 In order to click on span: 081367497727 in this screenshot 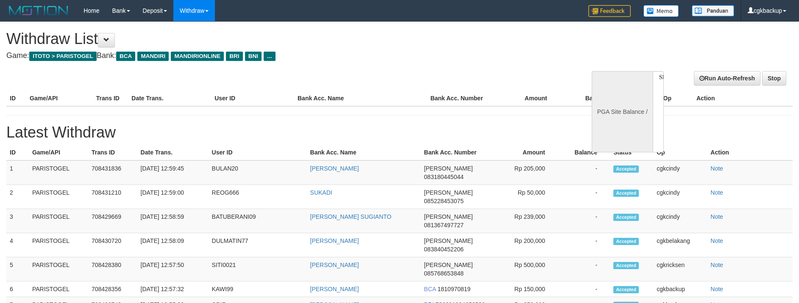, I will do `click(443, 225)`.